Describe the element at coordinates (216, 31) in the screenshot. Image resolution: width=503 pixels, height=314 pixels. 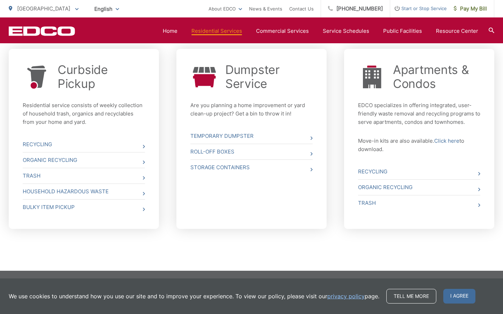
I see `a: Residential Services` at that location.